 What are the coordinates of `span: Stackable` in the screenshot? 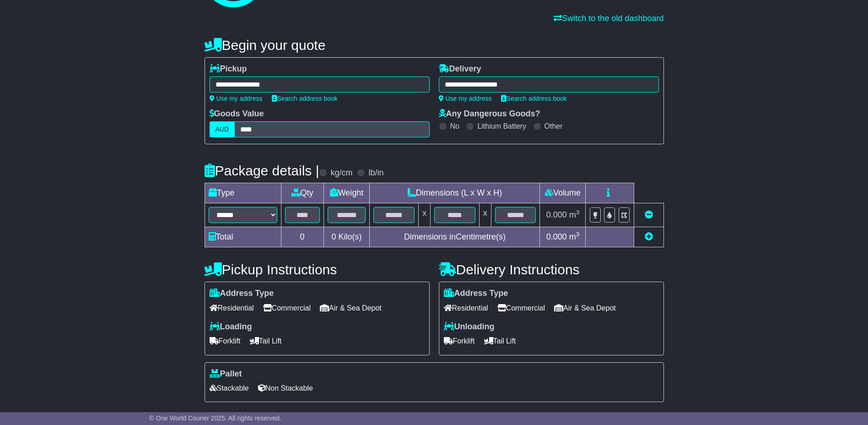 It's located at (229, 388).